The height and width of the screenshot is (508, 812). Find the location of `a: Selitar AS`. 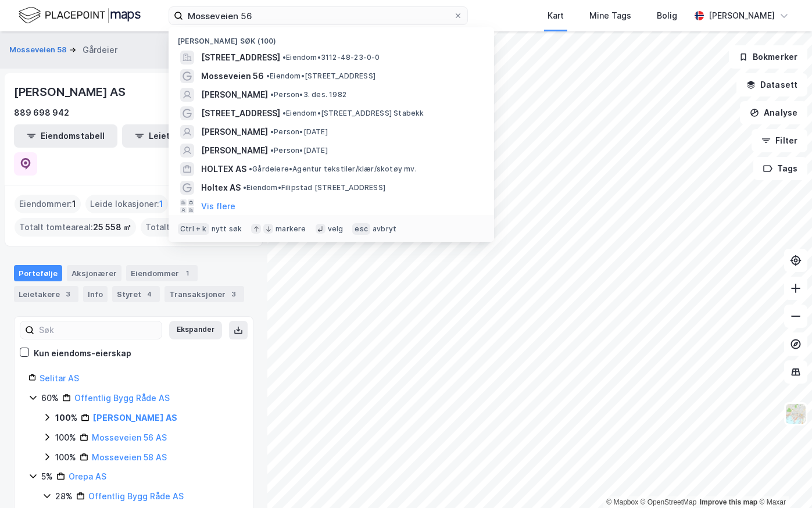

a: Selitar AS is located at coordinates (59, 378).